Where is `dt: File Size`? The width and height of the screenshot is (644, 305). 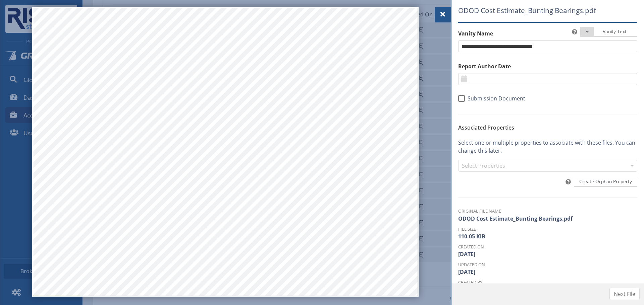 dt: File Size is located at coordinates (548, 229).